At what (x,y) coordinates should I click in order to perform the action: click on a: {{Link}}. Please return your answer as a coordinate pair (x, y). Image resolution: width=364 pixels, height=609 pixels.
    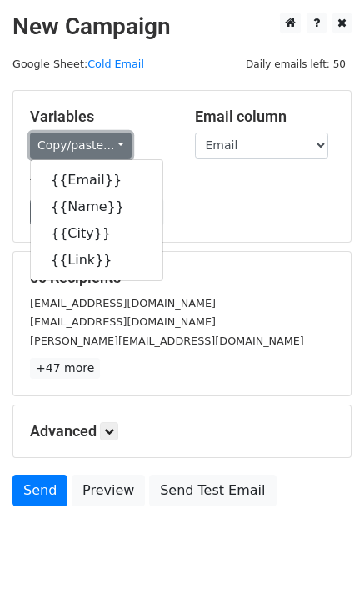
    Looking at the image, I should click on (96, 260).